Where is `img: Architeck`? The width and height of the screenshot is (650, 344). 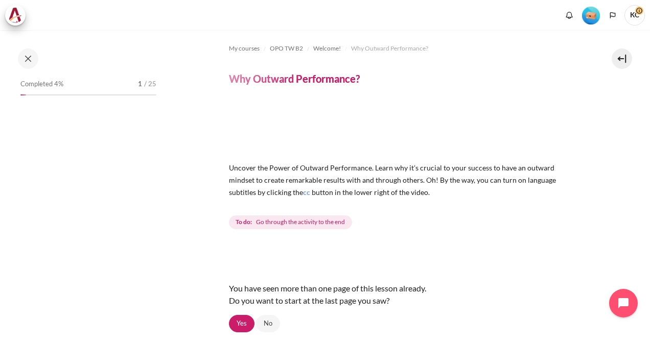 img: Architeck is located at coordinates (15, 15).